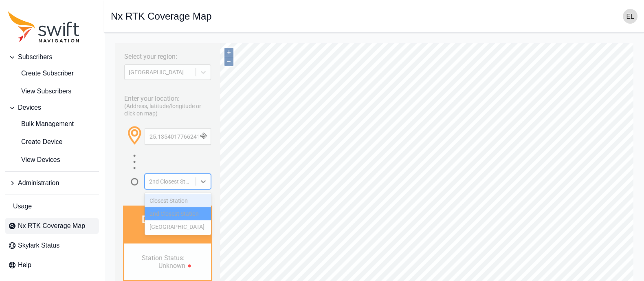  I want to click on label: Enter your location:, so click(41, 59).